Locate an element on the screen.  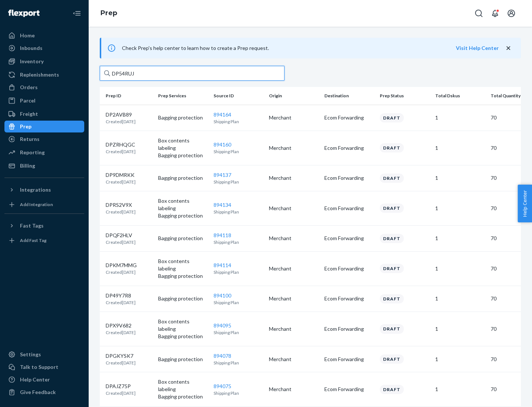
input: Search prep jobs is located at coordinates (192, 73).